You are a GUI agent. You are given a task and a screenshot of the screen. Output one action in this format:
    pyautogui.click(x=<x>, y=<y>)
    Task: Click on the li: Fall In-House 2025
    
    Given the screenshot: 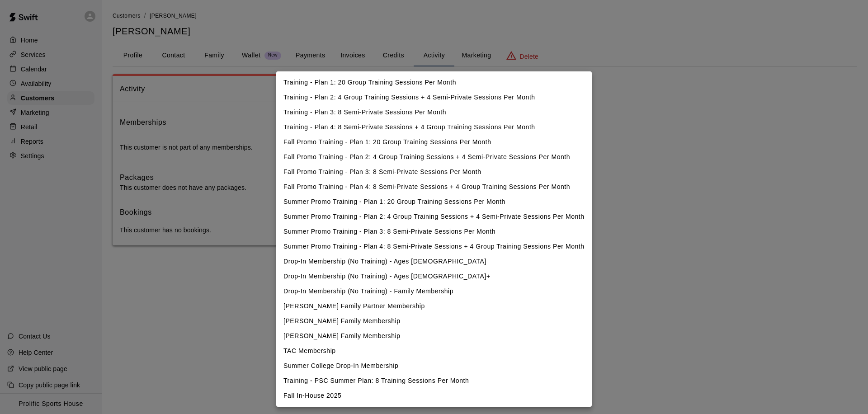 What is the action you would take?
    pyautogui.click(x=434, y=395)
    